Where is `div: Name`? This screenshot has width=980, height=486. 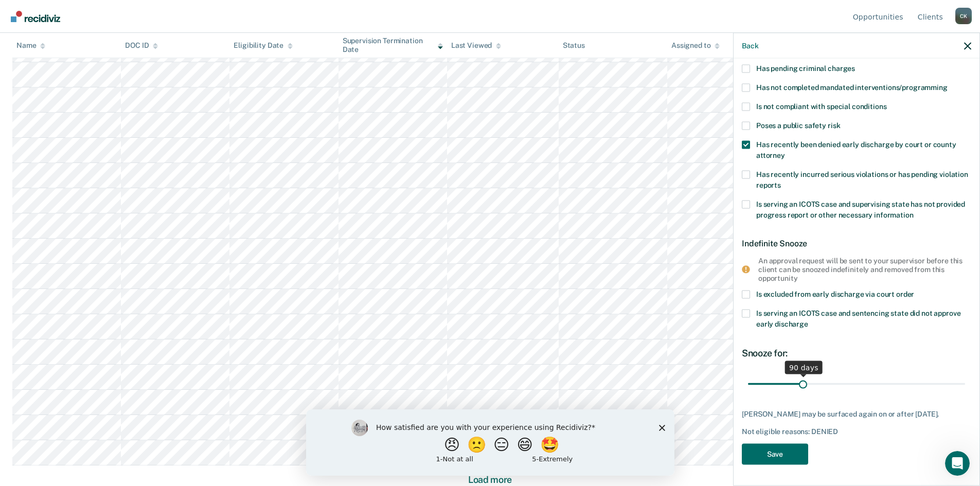 div: Name is located at coordinates (31, 45).